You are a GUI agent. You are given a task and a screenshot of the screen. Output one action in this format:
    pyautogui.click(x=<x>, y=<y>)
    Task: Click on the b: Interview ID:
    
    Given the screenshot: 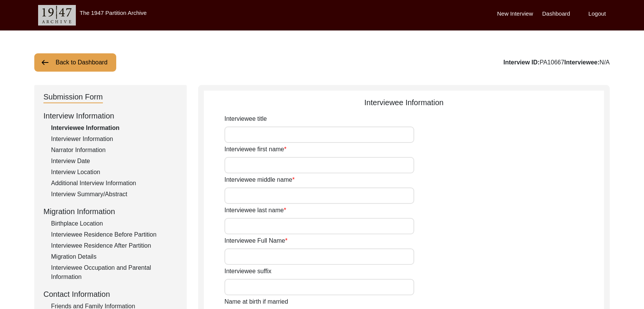 What is the action you would take?
    pyautogui.click(x=522, y=62)
    